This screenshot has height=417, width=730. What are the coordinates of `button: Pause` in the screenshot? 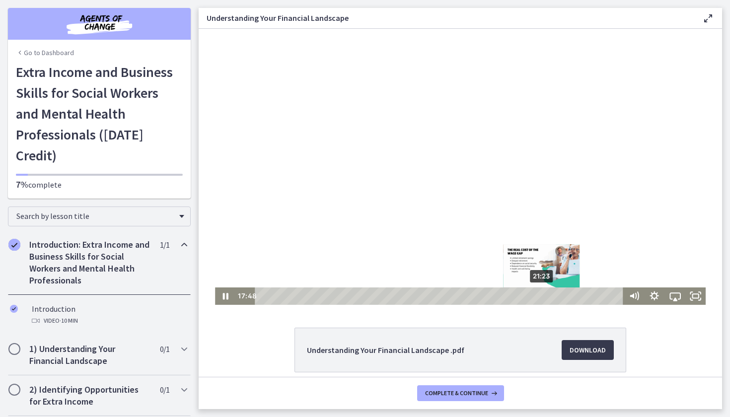 It's located at (26, 267).